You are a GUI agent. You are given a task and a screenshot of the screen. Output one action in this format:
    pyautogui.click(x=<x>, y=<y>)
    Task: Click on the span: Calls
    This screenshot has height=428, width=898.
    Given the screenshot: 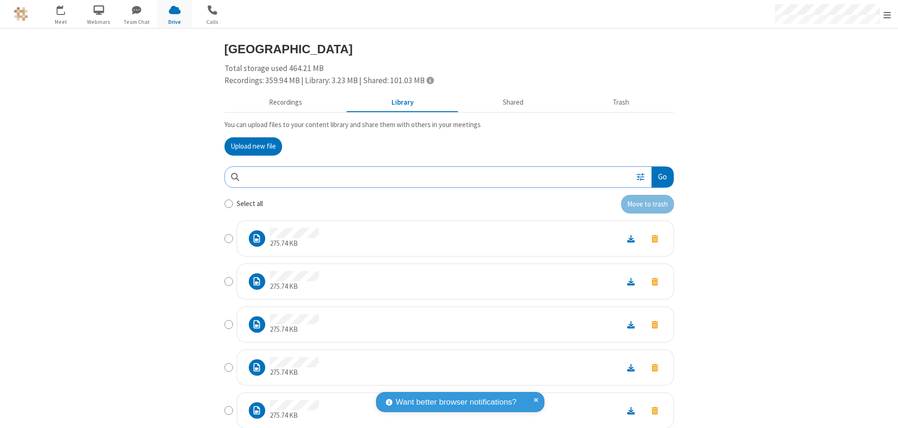 What is the action you would take?
    pyautogui.click(x=212, y=22)
    